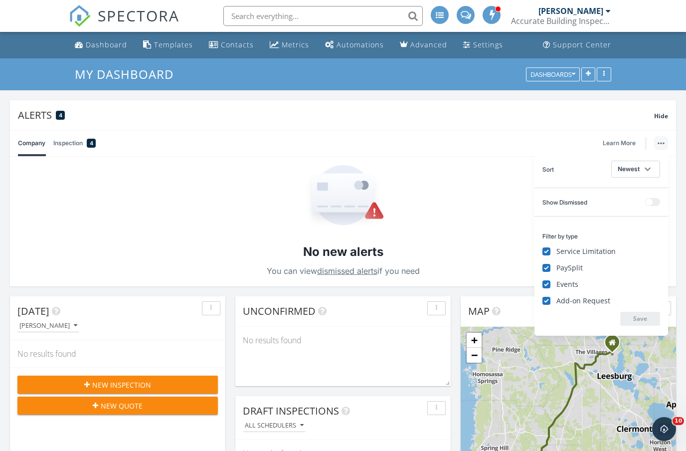 Image resolution: width=686 pixels, height=451 pixels. What do you see at coordinates (483, 45) in the screenshot?
I see `a: Settings` at bounding box center [483, 45].